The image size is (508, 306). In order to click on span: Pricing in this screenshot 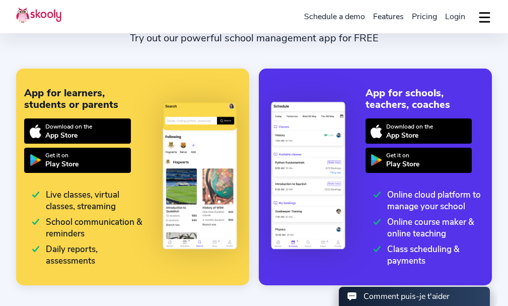, I will do `click(424, 17)`.